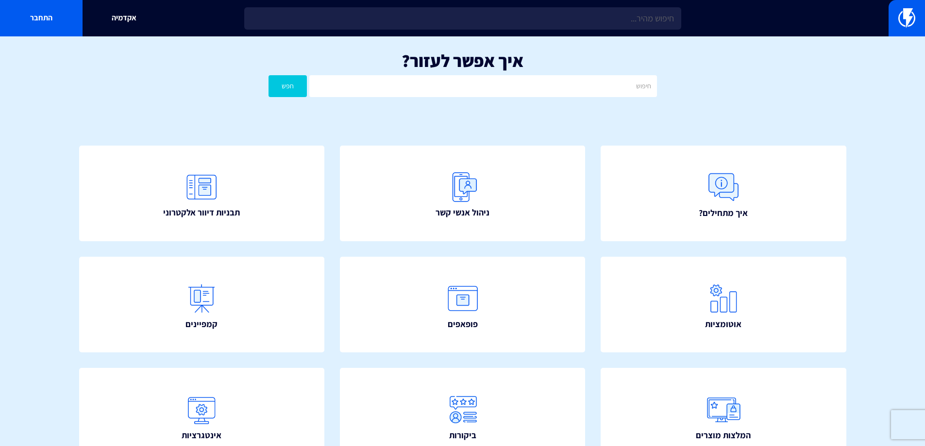 The height and width of the screenshot is (446, 925). I want to click on button: חפש, so click(288, 86).